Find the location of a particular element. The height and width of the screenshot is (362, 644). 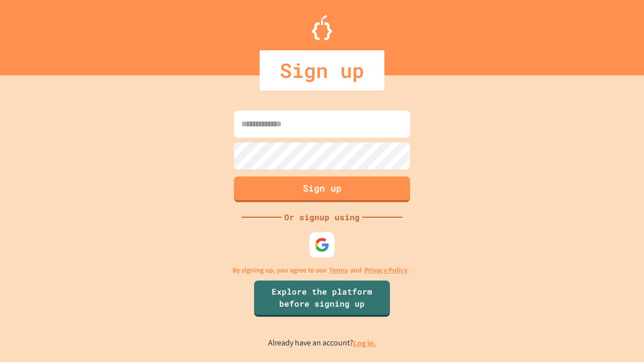

a: Explore the platform before signing up is located at coordinates (322, 298).